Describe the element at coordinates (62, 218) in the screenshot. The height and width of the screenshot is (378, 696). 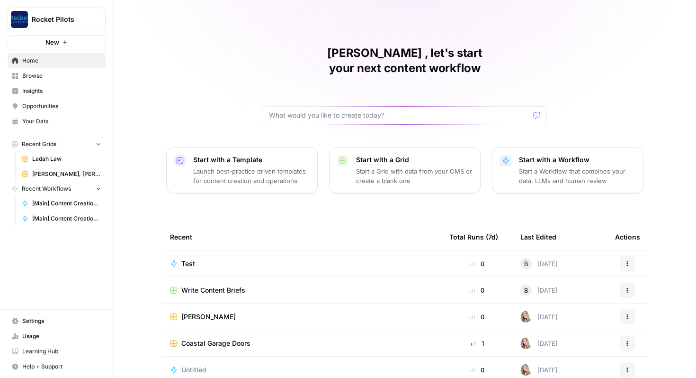
I see `a: [Main] Content Creation Article` at that location.